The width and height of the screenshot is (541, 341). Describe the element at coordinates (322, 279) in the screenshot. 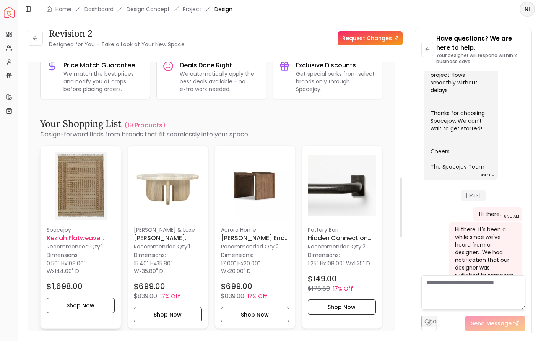

I see `h4: $149.00` at that location.